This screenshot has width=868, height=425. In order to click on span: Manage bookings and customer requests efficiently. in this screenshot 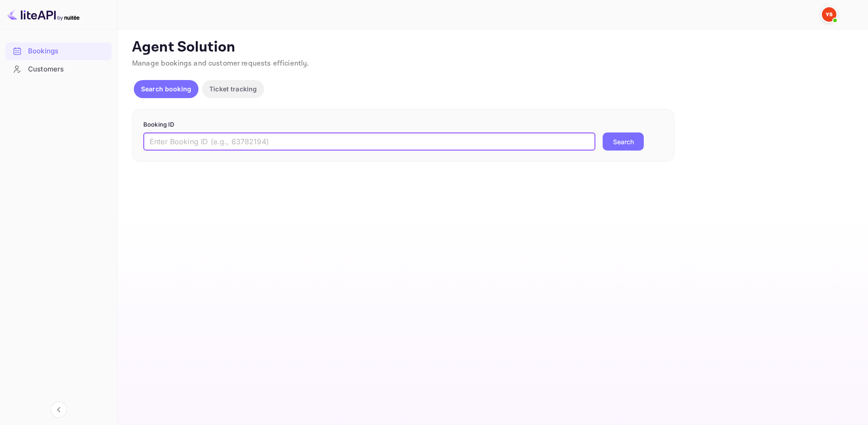, I will do `click(220, 63)`.